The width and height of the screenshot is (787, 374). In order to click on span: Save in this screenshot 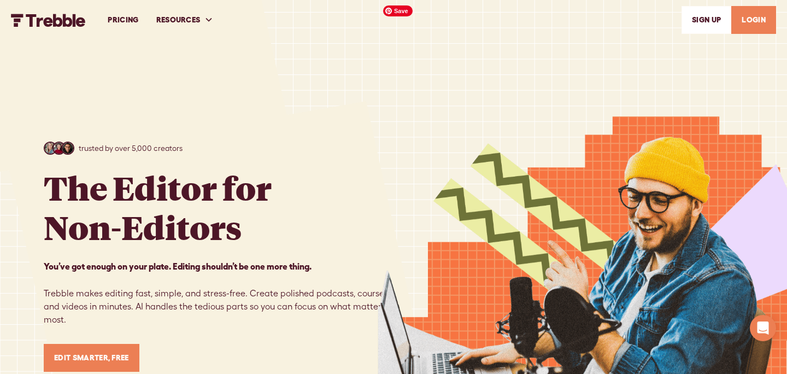, I will do `click(398, 11)`.